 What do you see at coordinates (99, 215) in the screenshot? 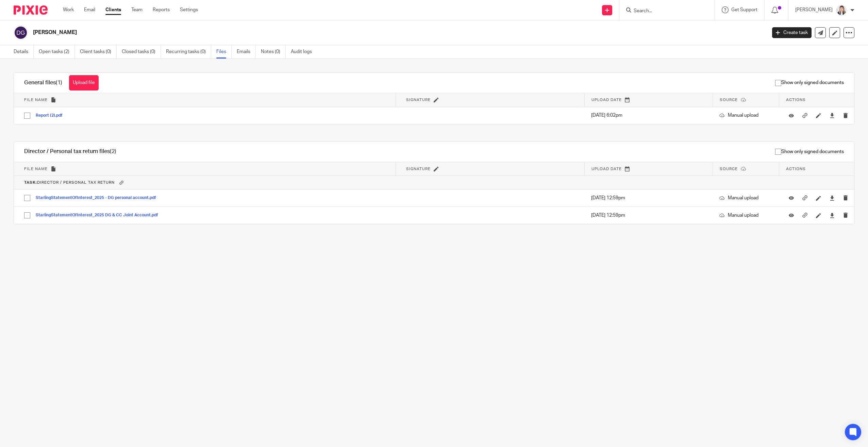
I see `button: StarlingStatementOfInterest_2025 DG & CC Joint Account.pdf` at bounding box center [99, 215].